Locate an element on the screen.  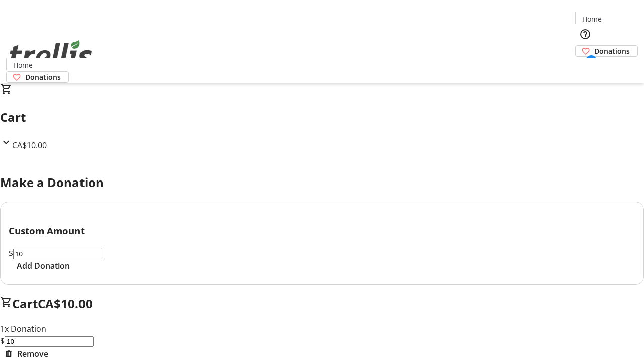
img: Orient E2E Organization LBPsVWhAVV's Logo is located at coordinates (51, 55).